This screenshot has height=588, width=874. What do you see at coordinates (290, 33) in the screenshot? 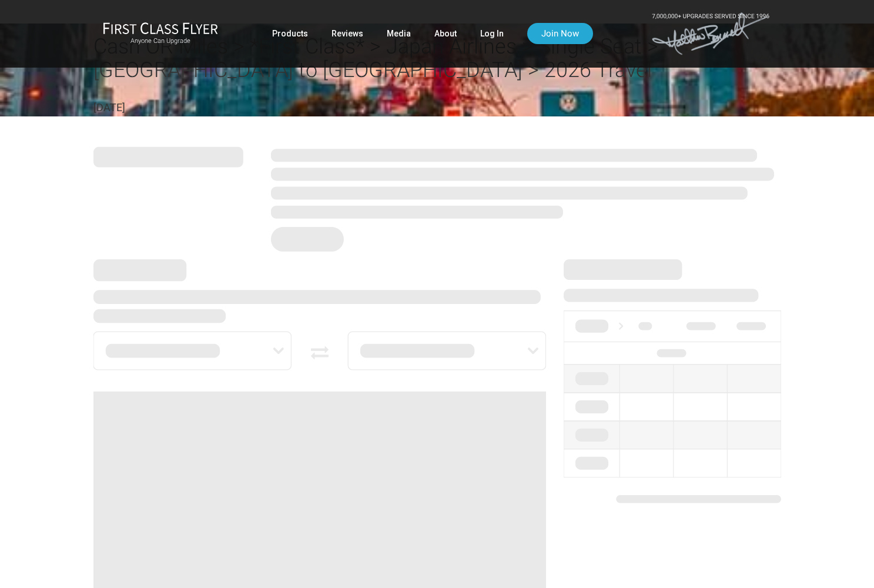
I see `a: Products` at bounding box center [290, 33].